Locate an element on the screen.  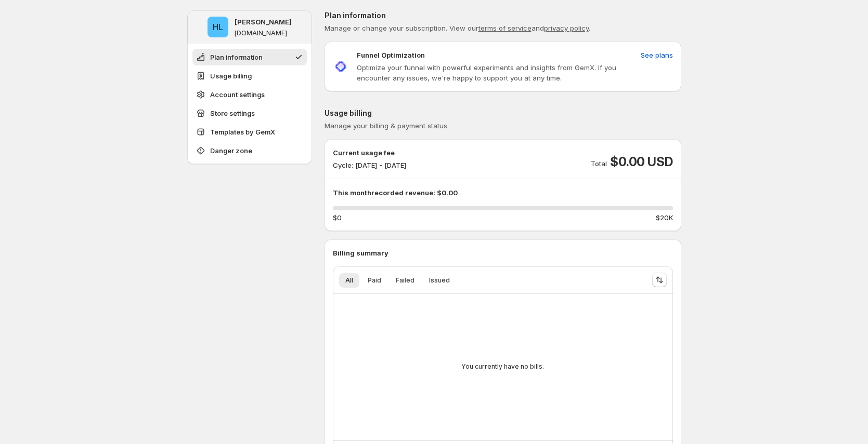
p: This month $0.00 is located at coordinates (503, 193).